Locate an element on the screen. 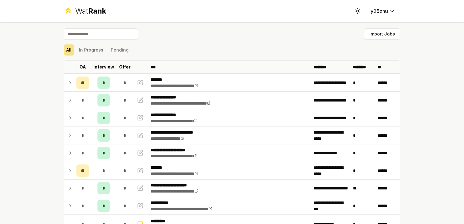 Image resolution: width=464 pixels, height=224 pixels. p: Offer is located at coordinates (125, 67).